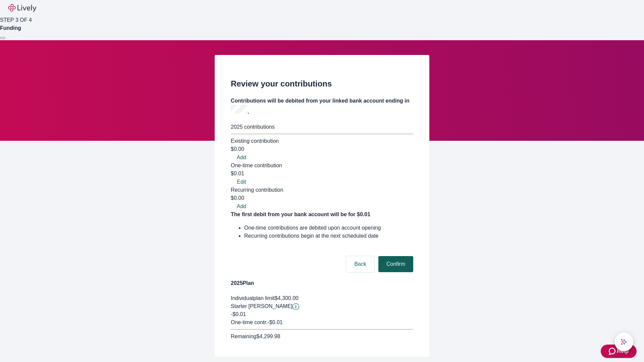  I want to click on span: Individual plan limit, so click(253, 298).